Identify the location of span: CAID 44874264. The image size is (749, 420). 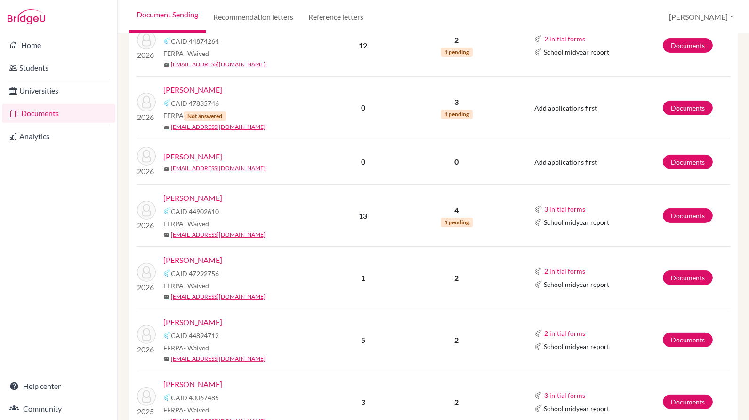
(195, 41).